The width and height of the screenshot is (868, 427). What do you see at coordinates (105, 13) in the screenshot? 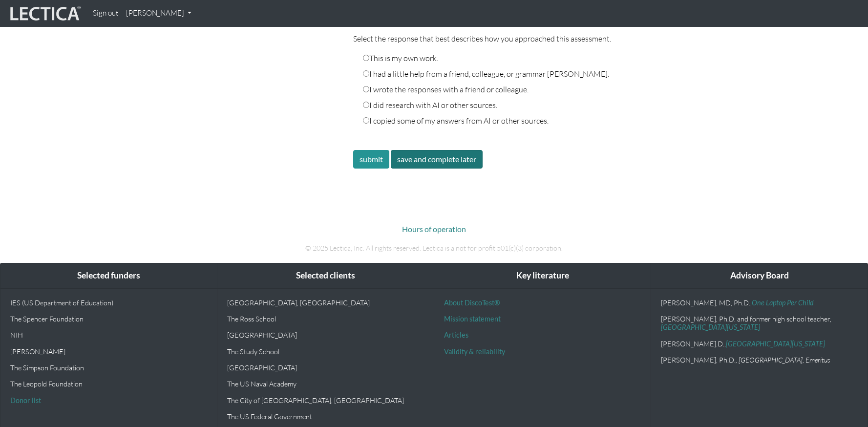
I see `a: Sign out` at bounding box center [105, 13].